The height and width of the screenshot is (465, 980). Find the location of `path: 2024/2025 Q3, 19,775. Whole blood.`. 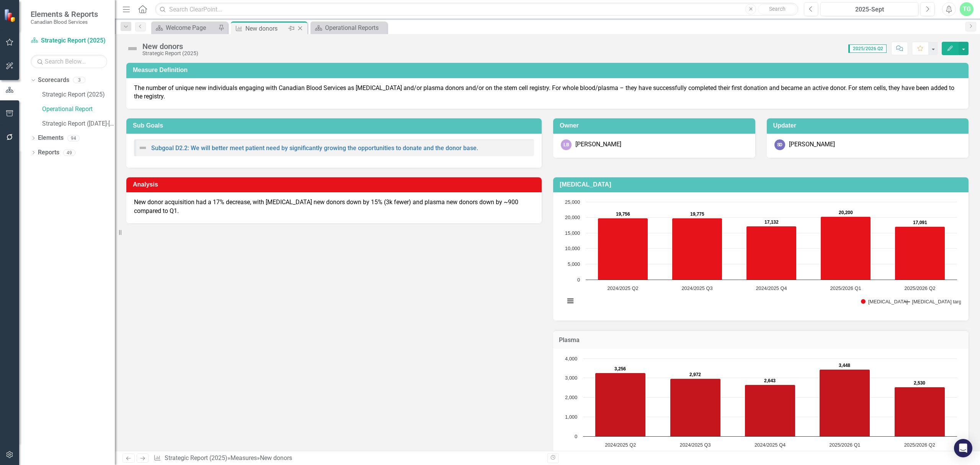

path: 2024/2025 Q3, 19,775. Whole blood. is located at coordinates (697, 249).